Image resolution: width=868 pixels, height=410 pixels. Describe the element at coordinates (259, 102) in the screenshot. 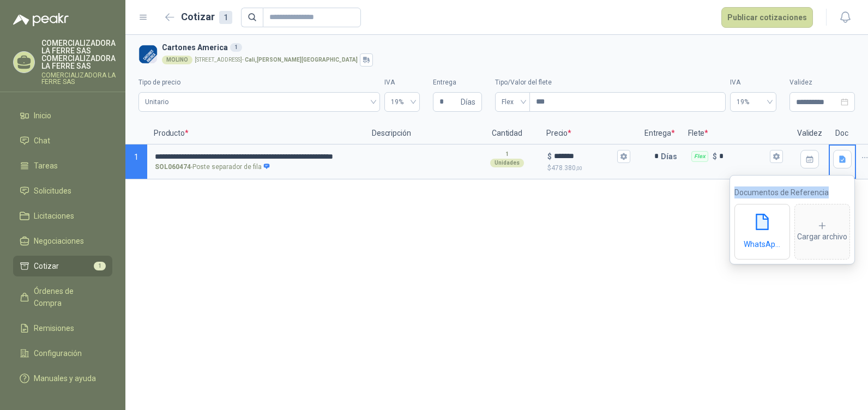

I see `span: Unitario` at that location.